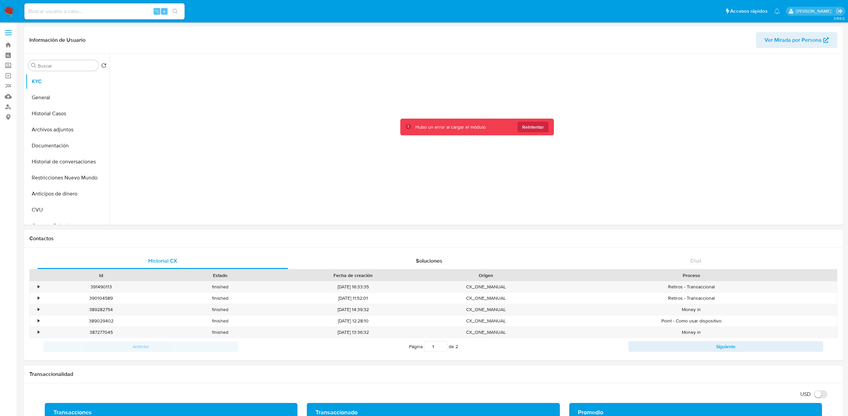 The height and width of the screenshot is (416, 848). What do you see at coordinates (67, 81) in the screenshot?
I see `button: KYC` at bounding box center [67, 81].